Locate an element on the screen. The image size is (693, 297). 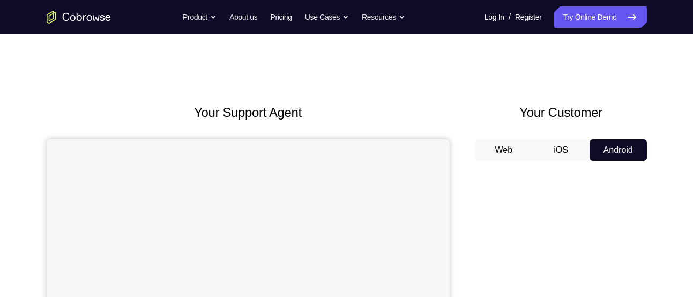
a: Register is located at coordinates (528, 17).